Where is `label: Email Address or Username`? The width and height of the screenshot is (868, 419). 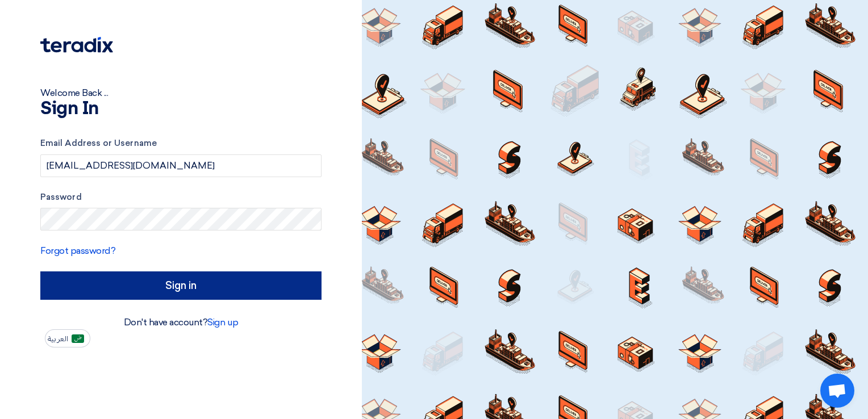 label: Email Address or Username is located at coordinates (181, 143).